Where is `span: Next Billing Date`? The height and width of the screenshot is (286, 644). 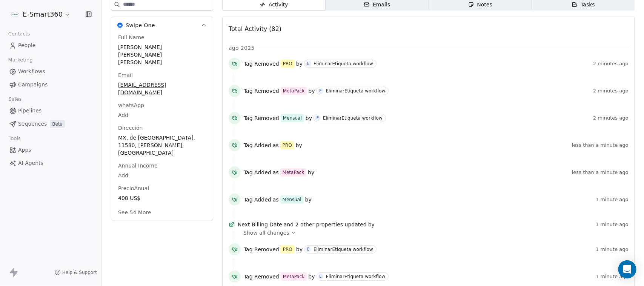
span: Next Billing Date is located at coordinates (260, 225).